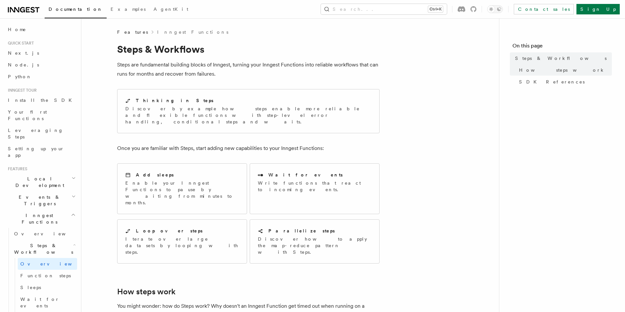 This screenshot has width=625, height=312. What do you see at coordinates (182, 193) in the screenshot?
I see `p: Enable your Inngest Functions to pause by waiting from minutes to months.` at bounding box center [182, 193].